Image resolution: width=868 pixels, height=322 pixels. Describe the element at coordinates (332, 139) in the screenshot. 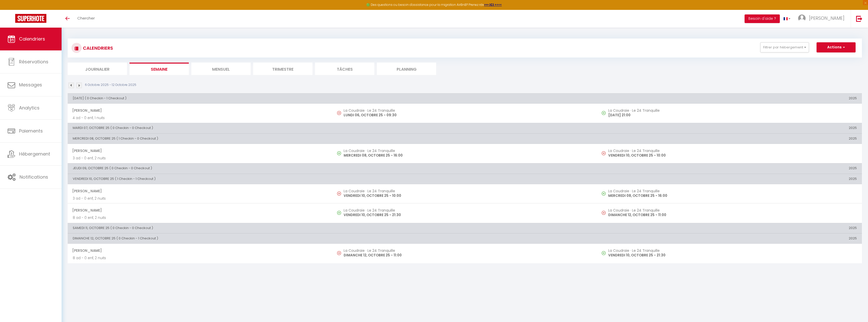

I see `th: MERCREDI 08, OCTOBRE 25 ( 1 Checkin - 0 Checkout )` at that location.